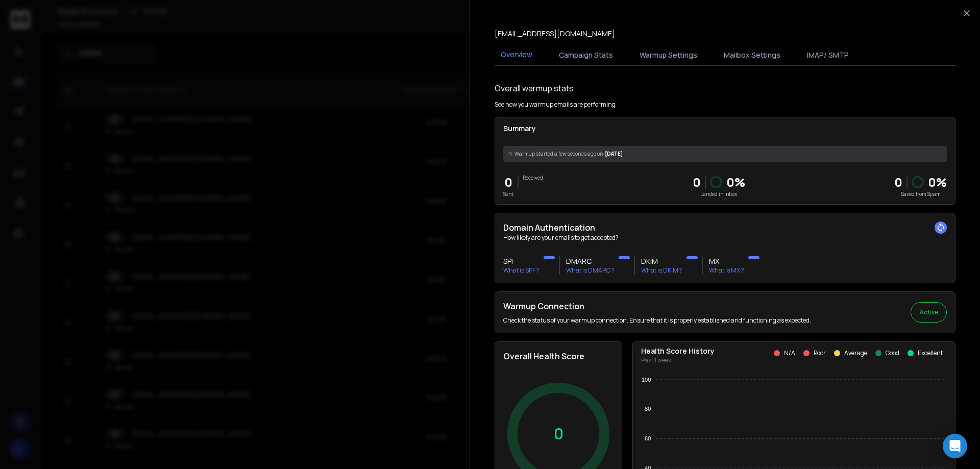 The width and height of the screenshot is (980, 469). I want to click on h3: MX, so click(727, 262).